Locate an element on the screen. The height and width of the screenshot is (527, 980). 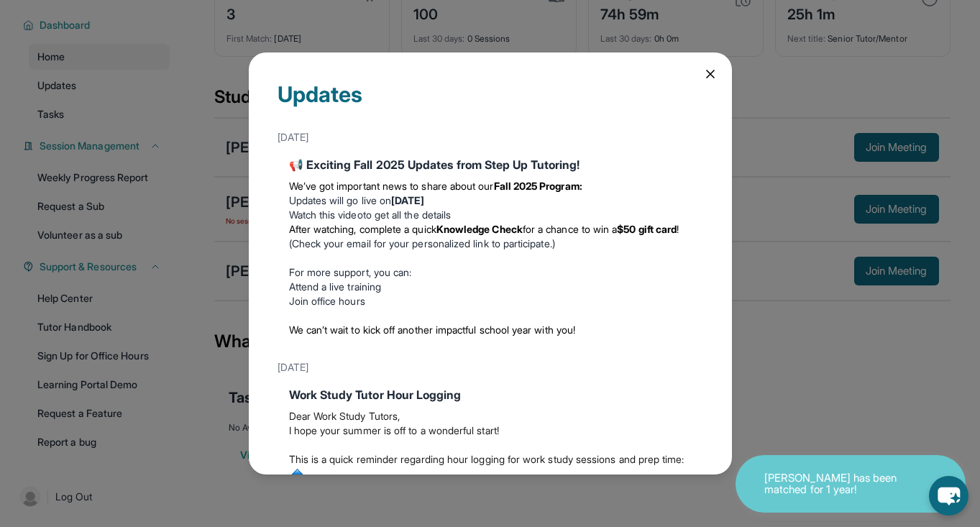
div: Work Study Tutor Hour Logging is located at coordinates (490, 394).